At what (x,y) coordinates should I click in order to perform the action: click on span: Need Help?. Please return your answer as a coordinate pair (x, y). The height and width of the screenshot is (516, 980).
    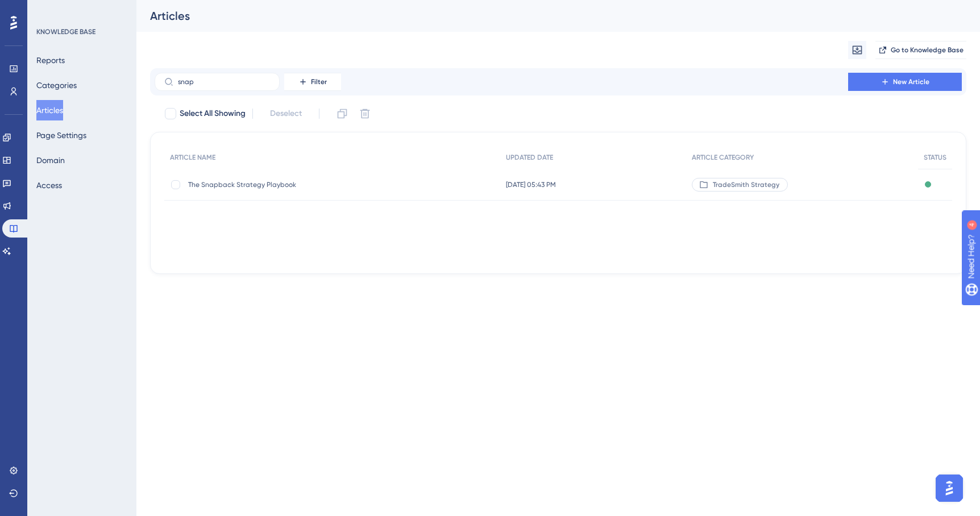
    Looking at the image, I should click on (49, 9).